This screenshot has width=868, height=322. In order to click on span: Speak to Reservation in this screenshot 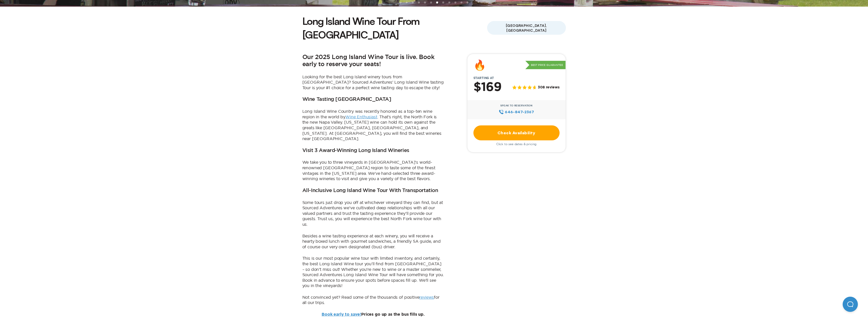, I will do `click(516, 106)`.